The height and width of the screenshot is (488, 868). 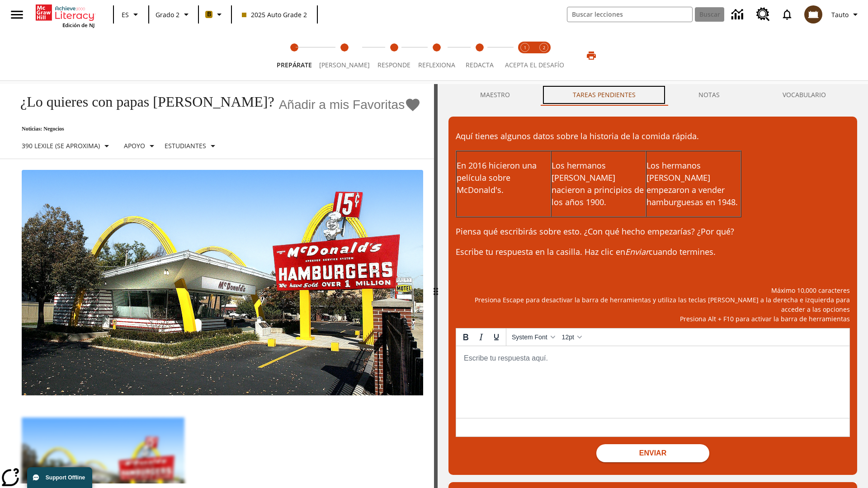 I want to click on p: 390 Lexile (Se aproxima), so click(x=60, y=145).